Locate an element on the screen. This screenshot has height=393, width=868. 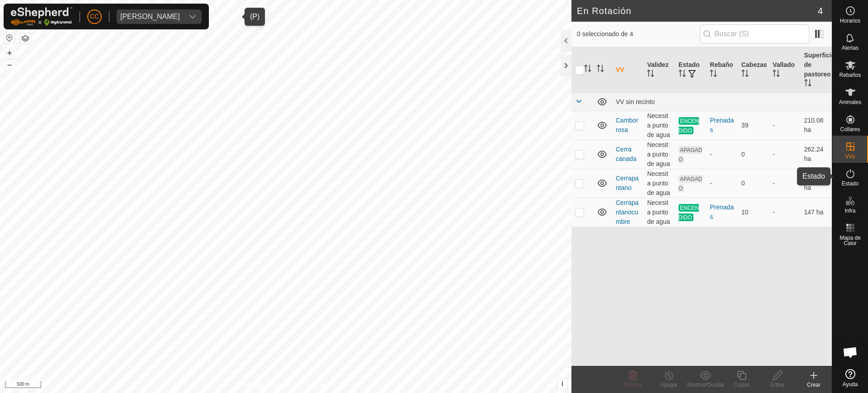
a: Ayuda is located at coordinates (850, 378).